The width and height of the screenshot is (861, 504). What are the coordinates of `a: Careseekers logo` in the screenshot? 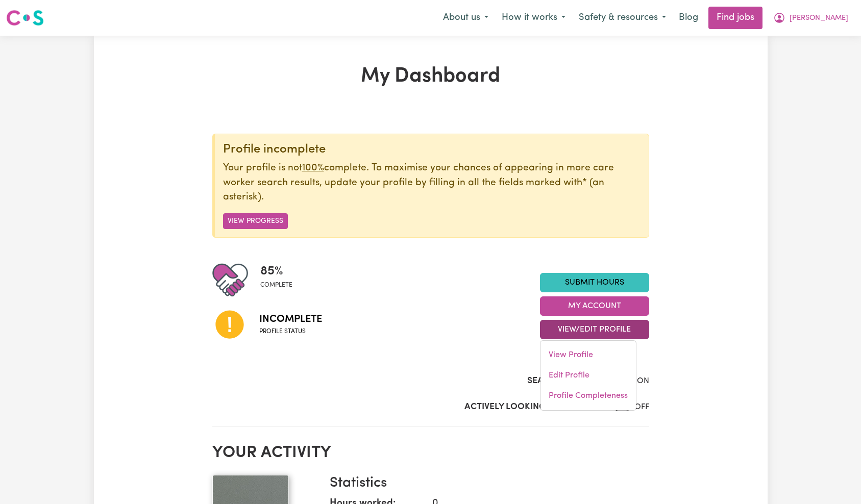 It's located at (25, 18).